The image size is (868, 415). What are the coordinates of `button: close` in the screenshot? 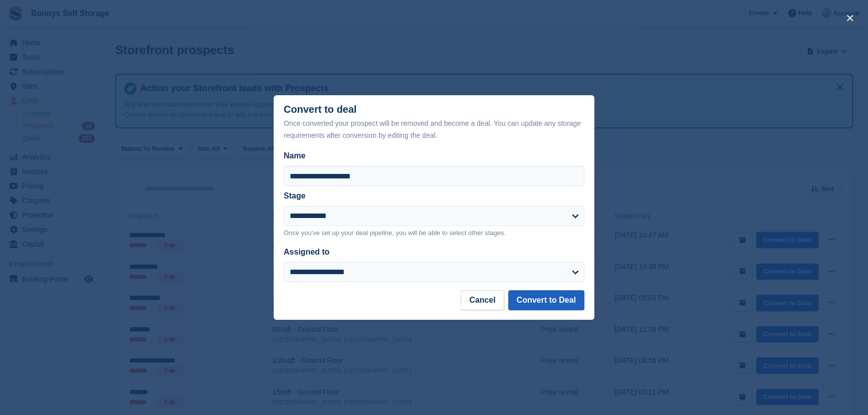 It's located at (850, 18).